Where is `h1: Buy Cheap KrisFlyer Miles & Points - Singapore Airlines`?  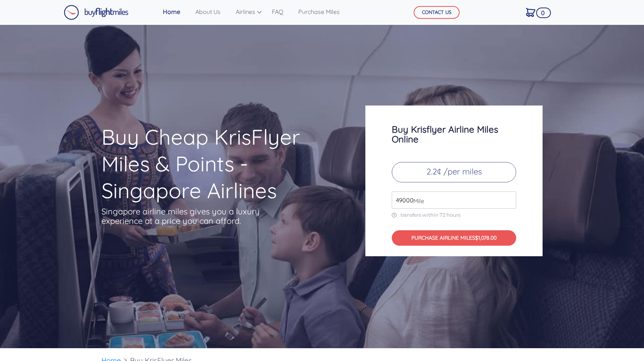 h1: Buy Cheap KrisFlyer Miles & Points - Singapore Airlines is located at coordinates (219, 164).